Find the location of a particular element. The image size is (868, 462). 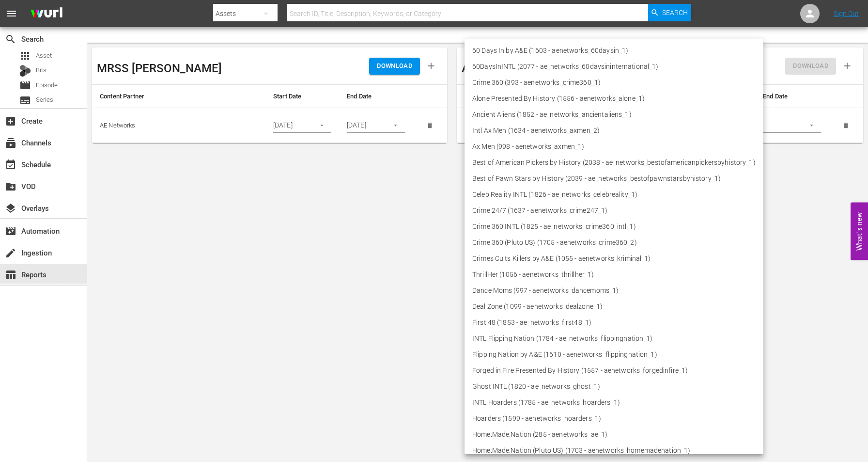

li: Crime 360 (393 - aenetworks_crime360_1) is located at coordinates (613, 83).